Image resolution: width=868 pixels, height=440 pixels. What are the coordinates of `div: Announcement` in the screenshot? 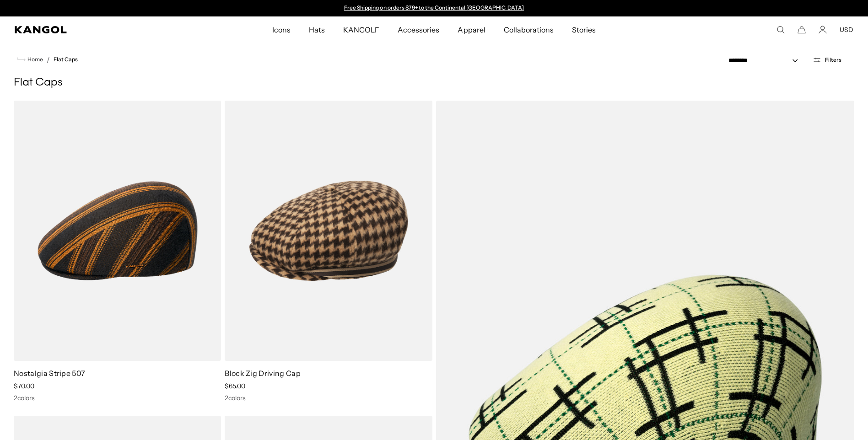 It's located at (434, 8).